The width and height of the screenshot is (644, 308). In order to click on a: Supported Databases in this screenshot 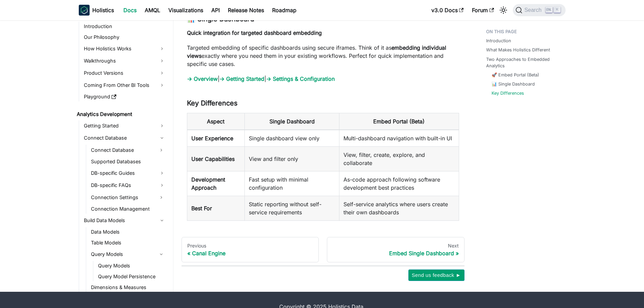, I will do `click(128, 162)`.